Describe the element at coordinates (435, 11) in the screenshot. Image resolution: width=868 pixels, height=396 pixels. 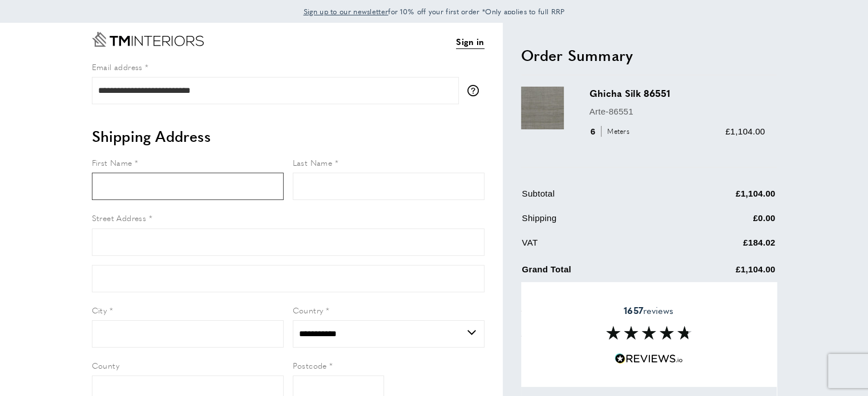
I see `span: for 10% off your first order *Only applies to full RRP` at that location.